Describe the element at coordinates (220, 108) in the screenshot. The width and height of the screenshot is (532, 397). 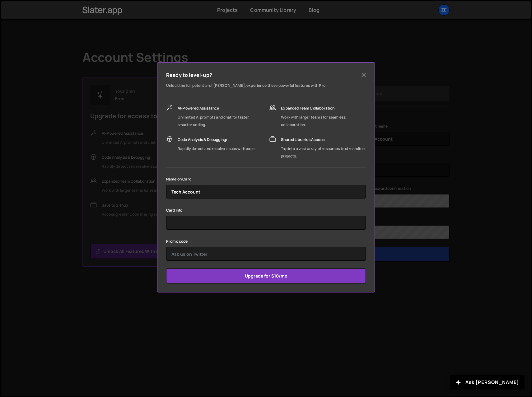
I see `div: AI-Powered Assistance:` at that location.